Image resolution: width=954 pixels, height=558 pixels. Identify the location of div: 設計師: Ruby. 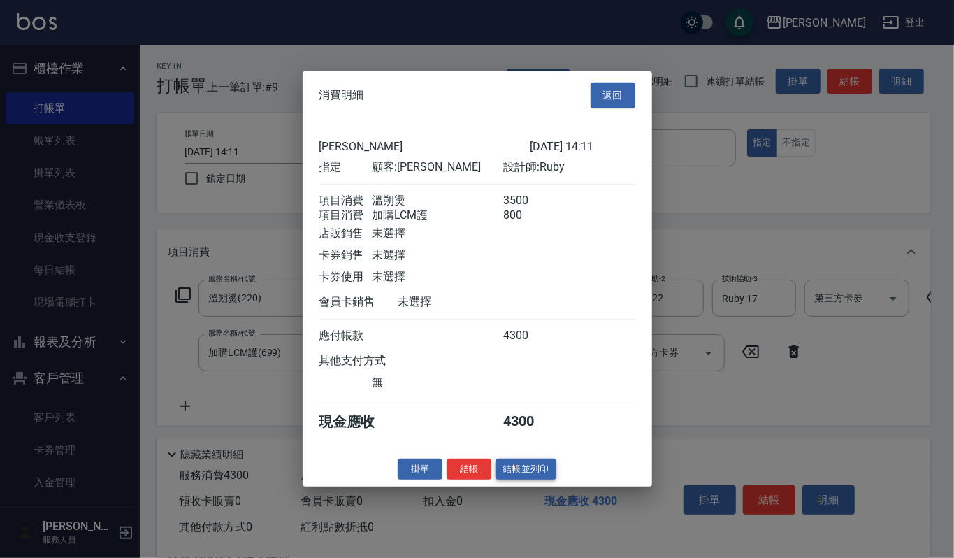
(569, 166).